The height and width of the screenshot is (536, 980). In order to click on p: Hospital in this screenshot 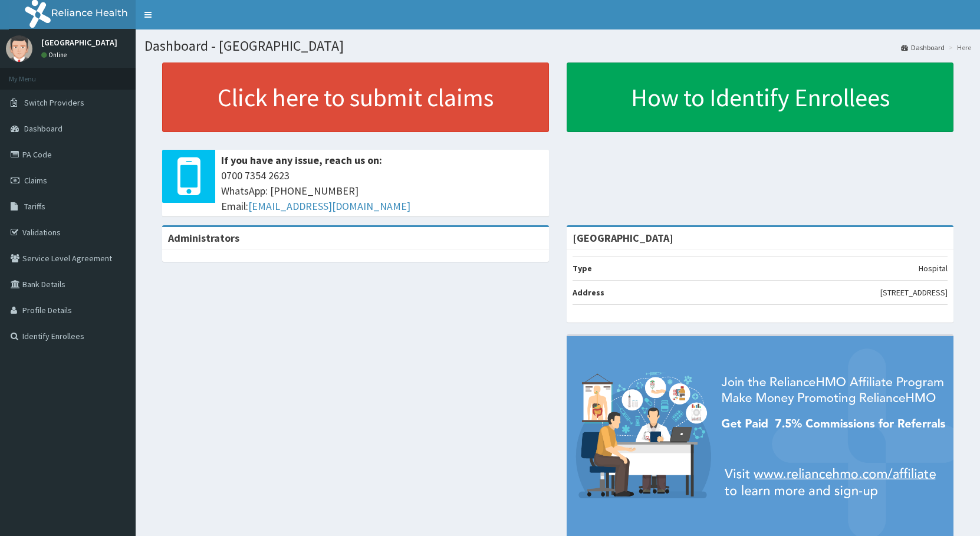, I will do `click(933, 268)`.